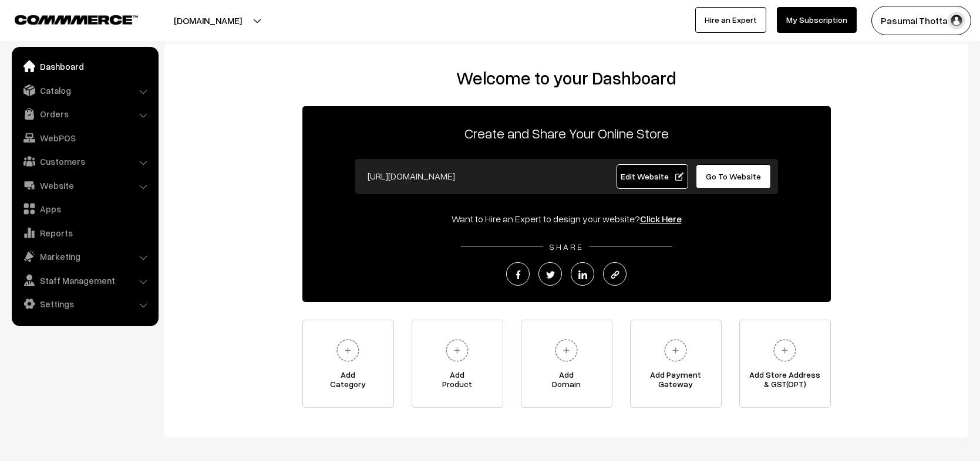  What do you see at coordinates (566, 382) in the screenshot?
I see `span: Add Domain` at bounding box center [566, 382].